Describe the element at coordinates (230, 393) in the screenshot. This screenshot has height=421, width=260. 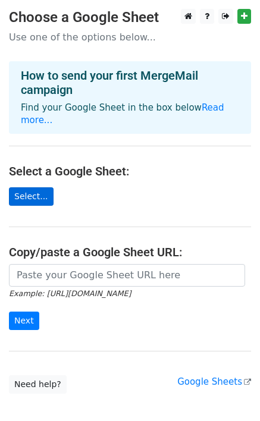
I see `div: 聊天小工具` at that location.